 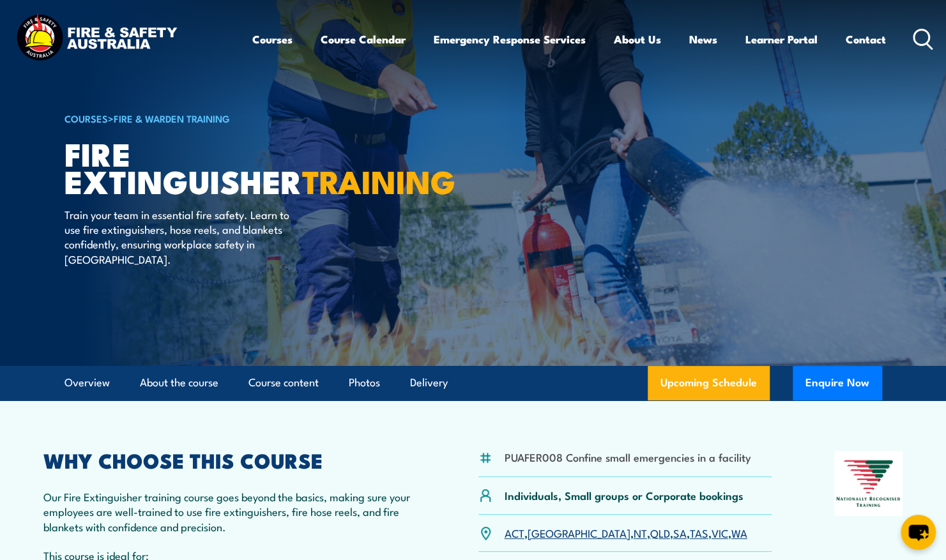 I want to click on li: PUAFER008 Confine small emergencies in a facility, so click(x=628, y=457).